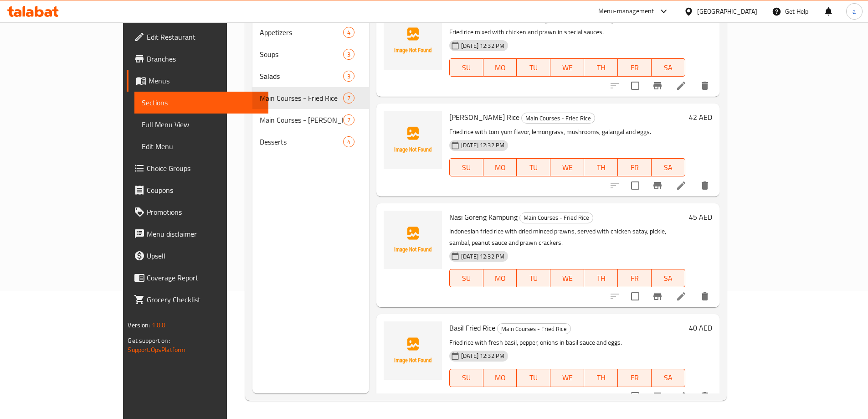  I want to click on span: Appetizers, so click(301, 33).